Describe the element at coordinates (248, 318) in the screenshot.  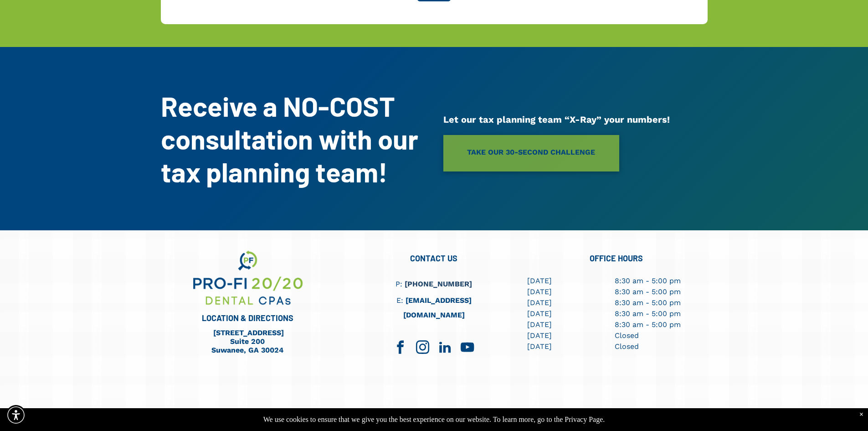
I see `span: LOCATION & DIRECTIONS` at that location.